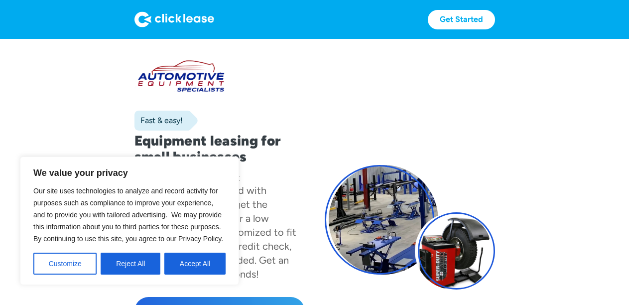 The width and height of the screenshot is (629, 305). I want to click on button: Reject All, so click(131, 264).